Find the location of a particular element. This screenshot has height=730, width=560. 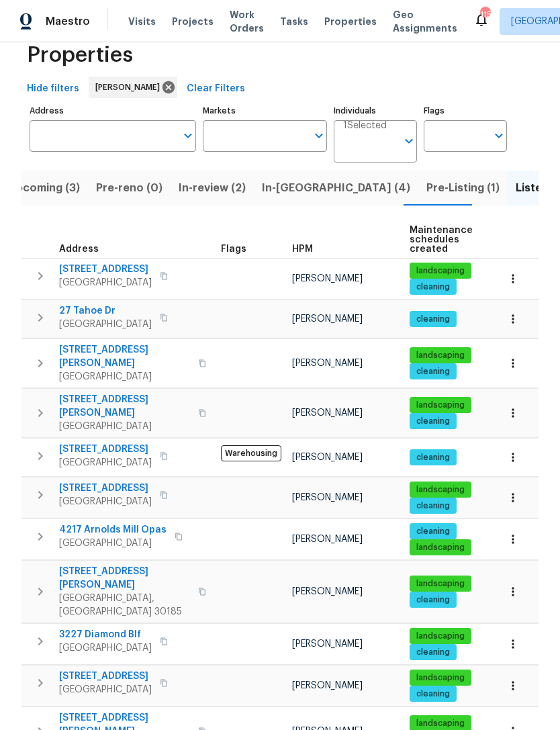

button: Clear Filters is located at coordinates (215, 89).